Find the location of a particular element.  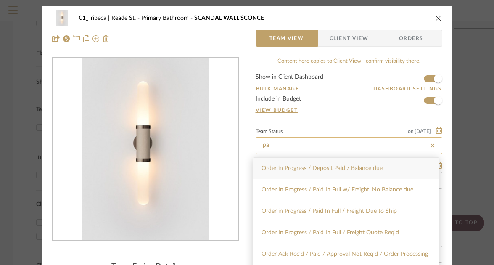

img: 7c4371b9-8035-41f2-baea-ea8ef142cbde_48x40.jpg is located at coordinates (62, 18).